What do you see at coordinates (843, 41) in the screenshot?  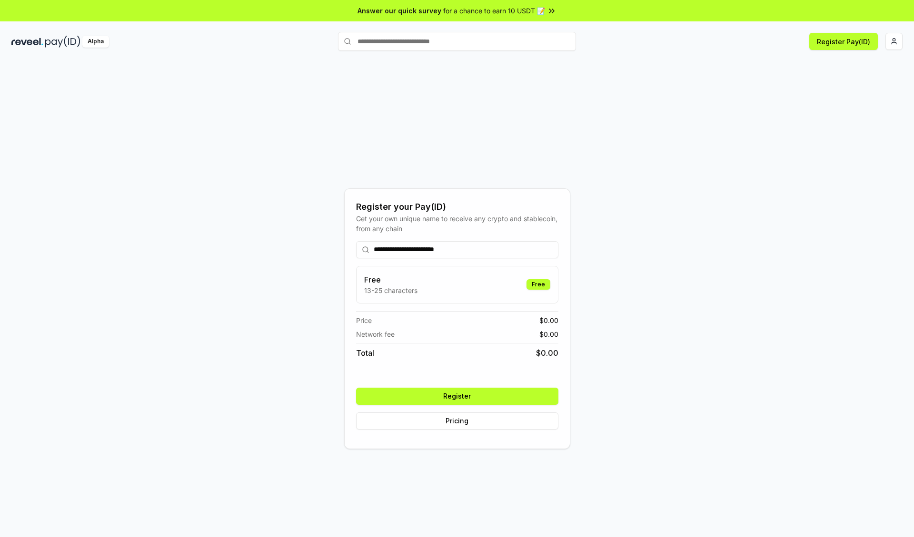 I see `button: Register Pay(ID)` at bounding box center [843, 41].